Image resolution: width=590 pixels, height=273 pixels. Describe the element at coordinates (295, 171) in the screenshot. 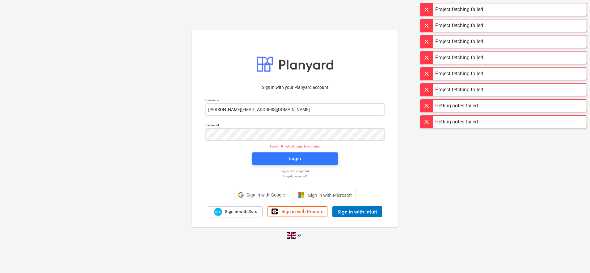

I see `p: Log in with magic link` at that location.